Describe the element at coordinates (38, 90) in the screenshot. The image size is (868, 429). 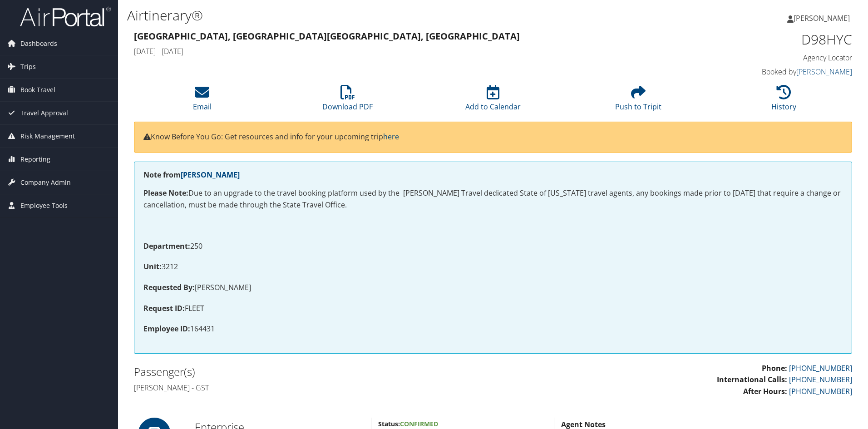
I see `span: Book Travel` at that location.